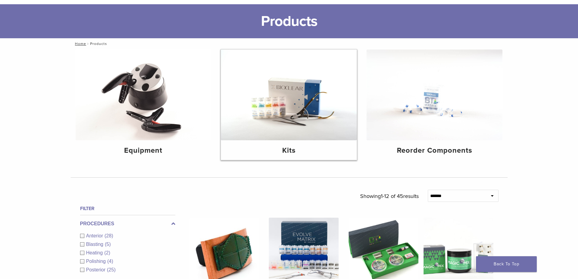  What do you see at coordinates (95, 235) in the screenshot?
I see `span: Anterior` at bounding box center [95, 235].